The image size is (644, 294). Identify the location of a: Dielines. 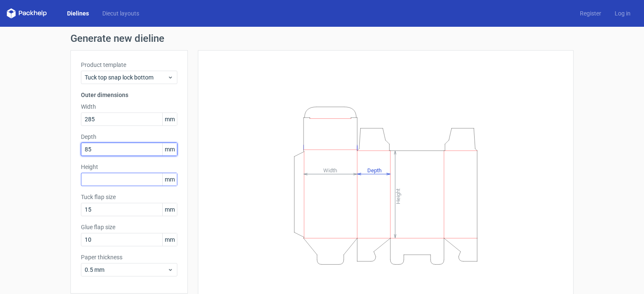
(78, 13).